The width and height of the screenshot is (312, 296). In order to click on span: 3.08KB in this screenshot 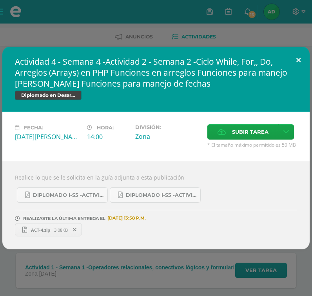, I will do `click(61, 230)`.